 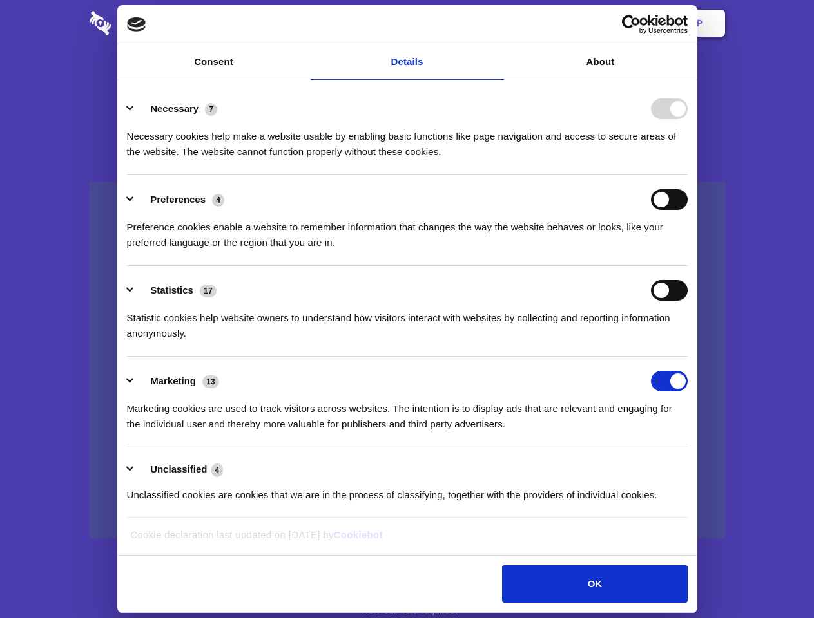 I want to click on a: About, so click(x=600, y=62).